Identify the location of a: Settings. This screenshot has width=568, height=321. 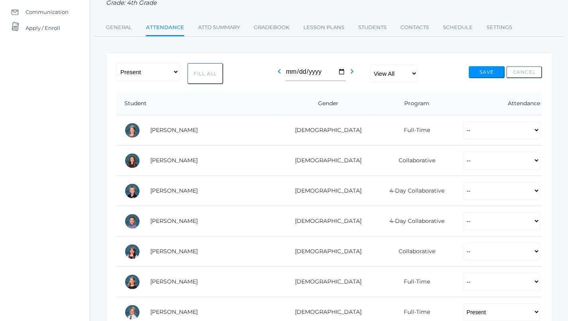
(499, 27).